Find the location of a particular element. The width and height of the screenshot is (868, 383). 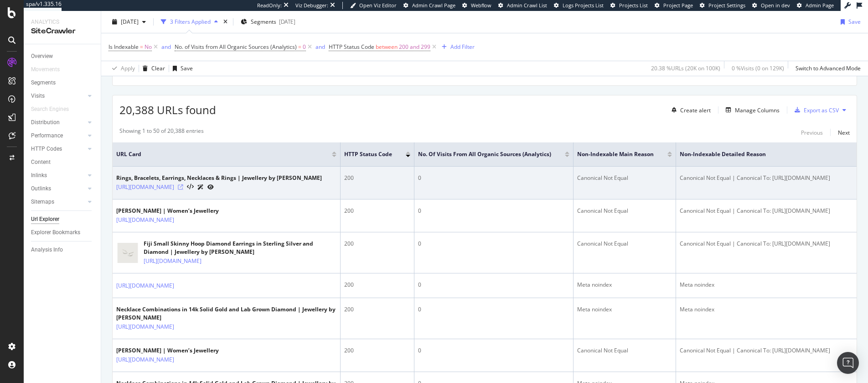

div: Visits is located at coordinates (38, 96).